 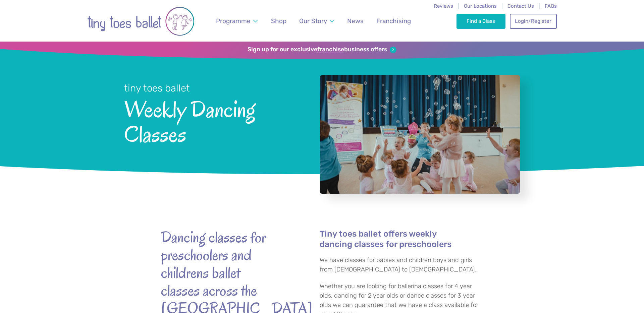 What do you see at coordinates (521, 6) in the screenshot?
I see `a: Contact Us` at bounding box center [521, 6].